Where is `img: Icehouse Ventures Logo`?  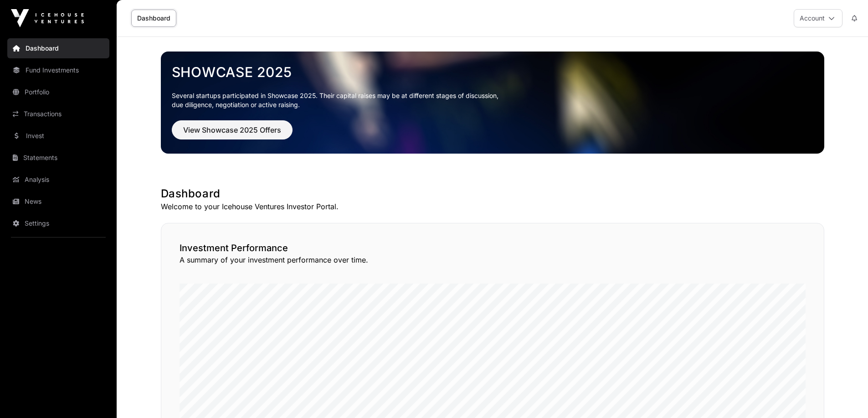 img: Icehouse Ventures Logo is located at coordinates (47, 18).